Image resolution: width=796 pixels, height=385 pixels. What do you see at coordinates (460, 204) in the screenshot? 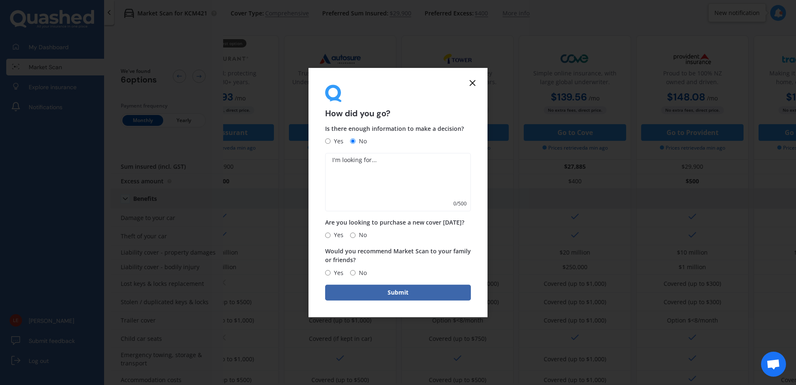
I see `span: 0 / 500` at bounding box center [460, 204].